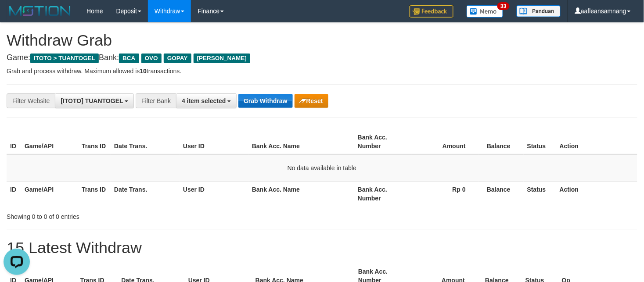  What do you see at coordinates (143, 71) in the screenshot?
I see `strong: 10` at bounding box center [143, 71].